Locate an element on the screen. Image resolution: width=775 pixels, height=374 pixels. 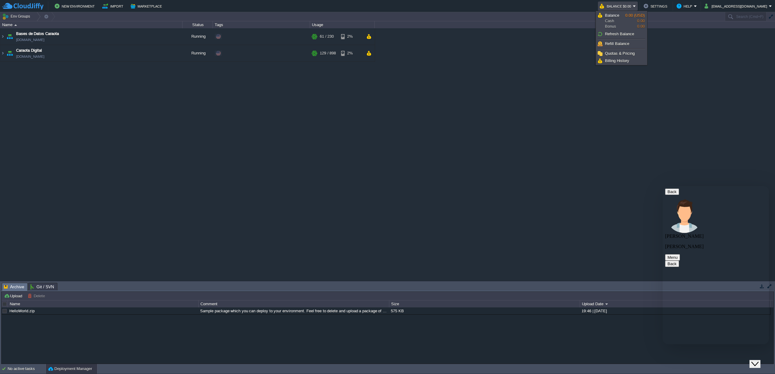
a: Refill Balance is located at coordinates (622, 44).